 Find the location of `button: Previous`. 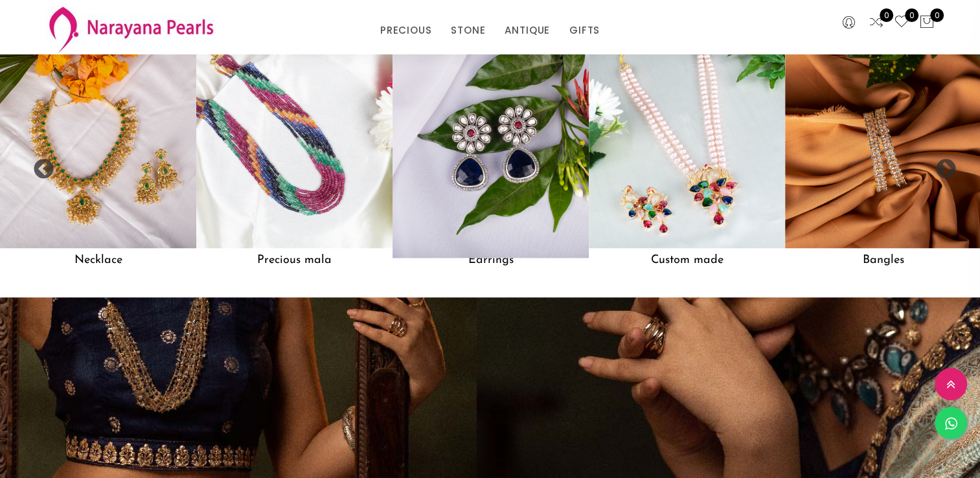

button: Previous is located at coordinates (39, 165).